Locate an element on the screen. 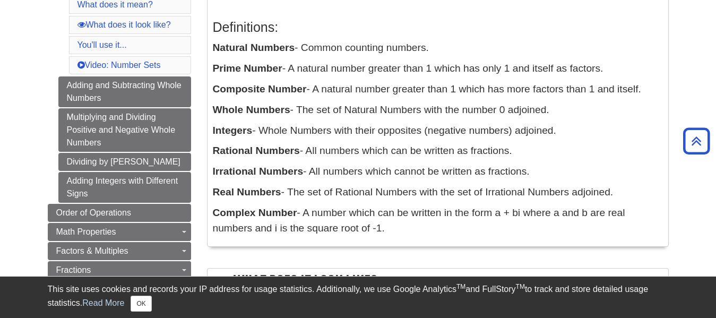 This screenshot has width=716, height=318. p: - Whole Numbers with their opposites (negative numbers) adjoined. is located at coordinates (438, 131).